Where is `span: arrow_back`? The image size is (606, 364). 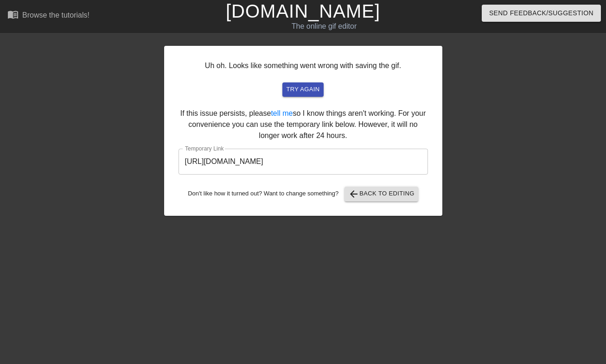 span: arrow_back is located at coordinates (354, 194).